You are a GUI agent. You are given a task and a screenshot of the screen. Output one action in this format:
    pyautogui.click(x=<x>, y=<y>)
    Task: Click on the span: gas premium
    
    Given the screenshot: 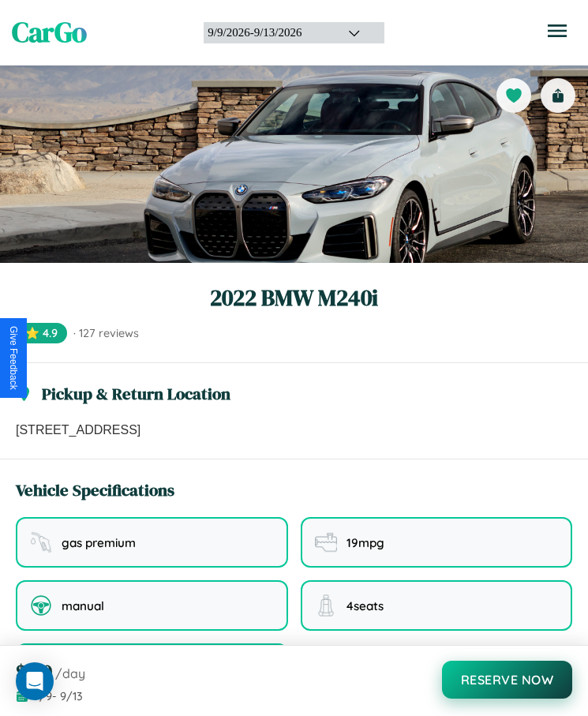 What is the action you would take?
    pyautogui.click(x=99, y=542)
    